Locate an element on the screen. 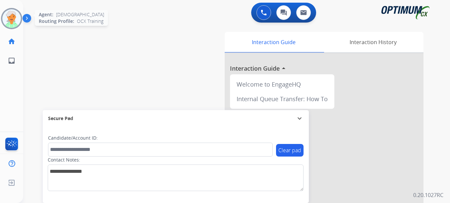 Image resolution: width=450 pixels, height=203 pixels. span: Agent: is located at coordinates (46, 15).